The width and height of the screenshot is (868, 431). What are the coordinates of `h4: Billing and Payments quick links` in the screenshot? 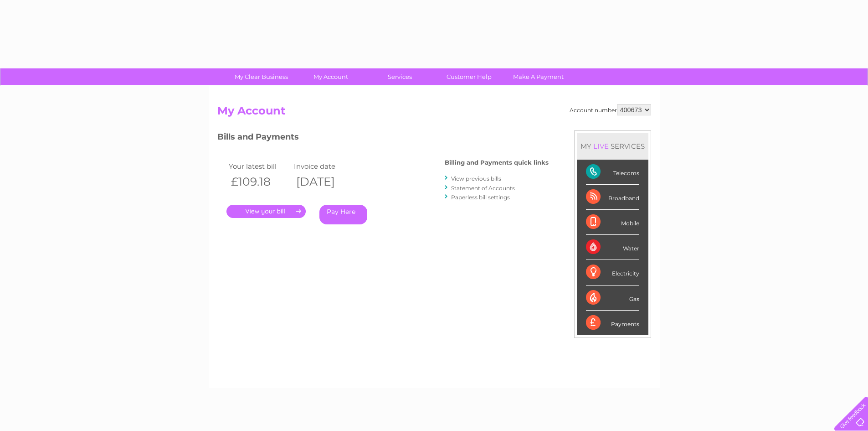 It's located at (497, 162).